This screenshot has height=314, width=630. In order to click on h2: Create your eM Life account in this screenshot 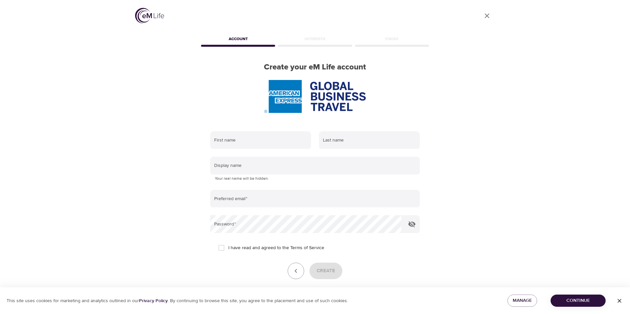, I will do `click(315, 67)`.